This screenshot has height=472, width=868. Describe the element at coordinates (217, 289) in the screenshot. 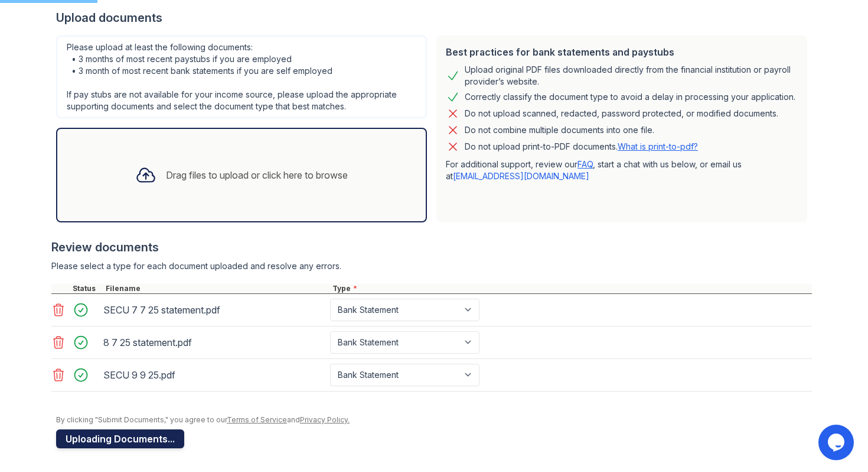

I see `div: Filename` at that location.